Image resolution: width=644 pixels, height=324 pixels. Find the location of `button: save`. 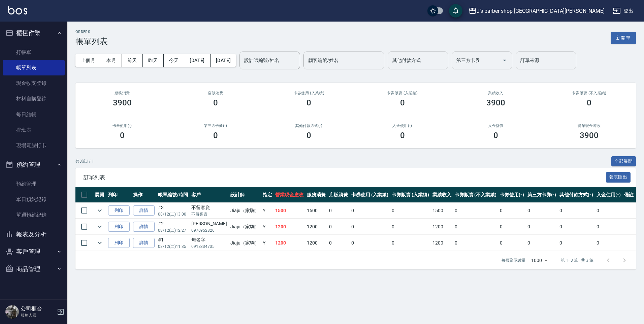

button: save is located at coordinates (456, 11).